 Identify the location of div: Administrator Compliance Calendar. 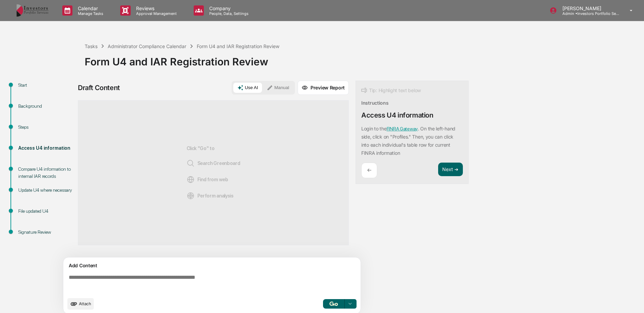
(147, 46).